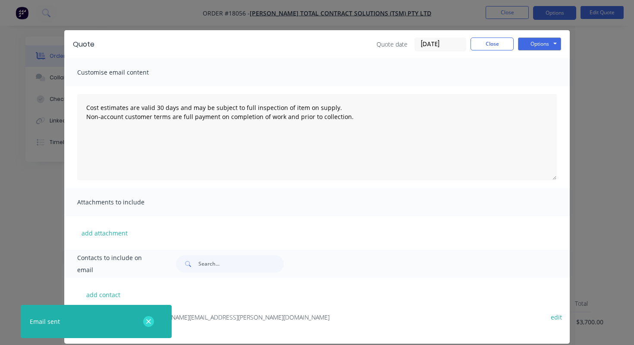  Describe the element at coordinates (539, 44) in the screenshot. I see `button: Options` at that location.